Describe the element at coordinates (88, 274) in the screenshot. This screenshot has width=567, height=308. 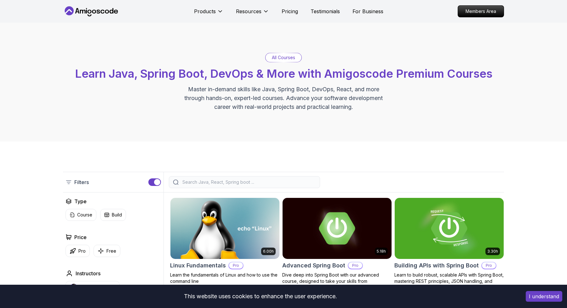
I see `h2: Instructors` at that location.